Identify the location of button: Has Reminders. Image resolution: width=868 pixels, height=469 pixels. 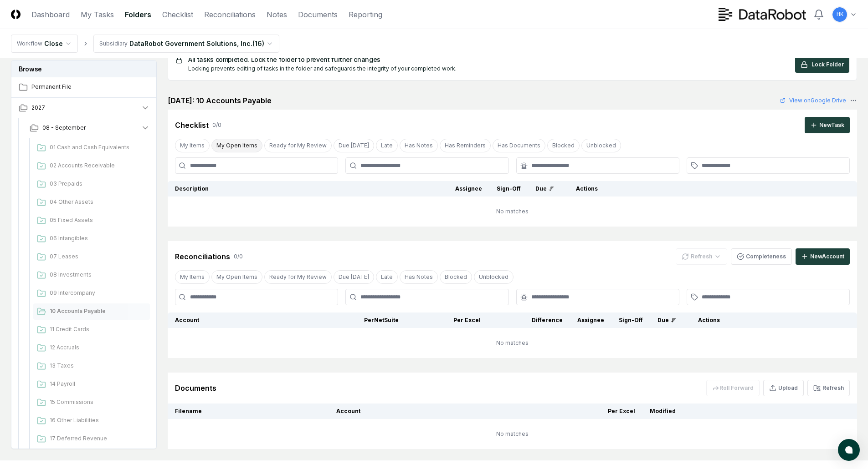
(466, 146).